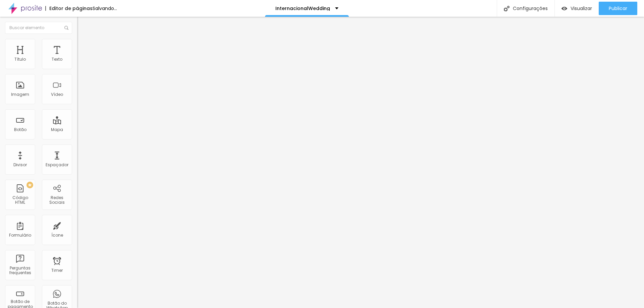 Image resolution: width=644 pixels, height=308 pixels. I want to click on div: Formulário, so click(20, 236).